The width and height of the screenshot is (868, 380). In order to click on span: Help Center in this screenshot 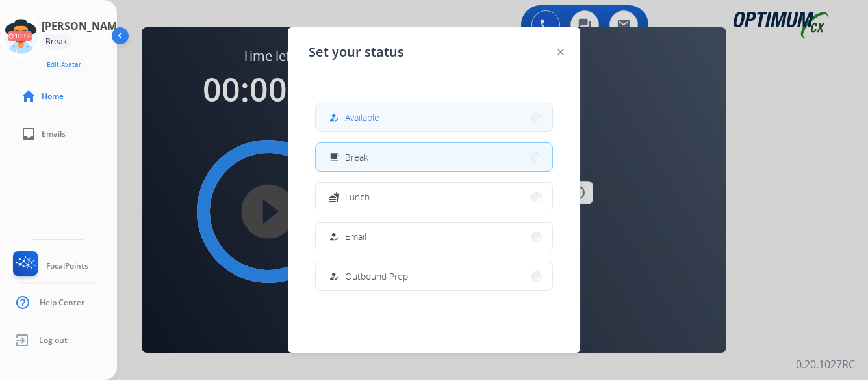, I will do `click(61, 303)`.